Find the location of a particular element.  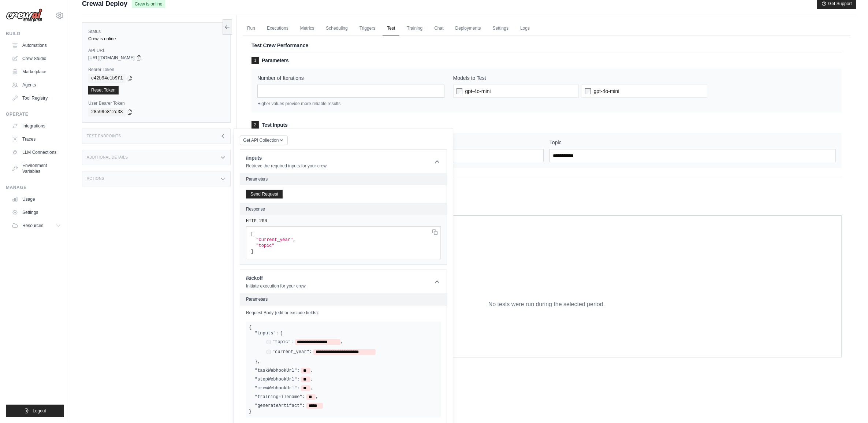

p: Higher values provide more reliable results is located at coordinates (350, 104).